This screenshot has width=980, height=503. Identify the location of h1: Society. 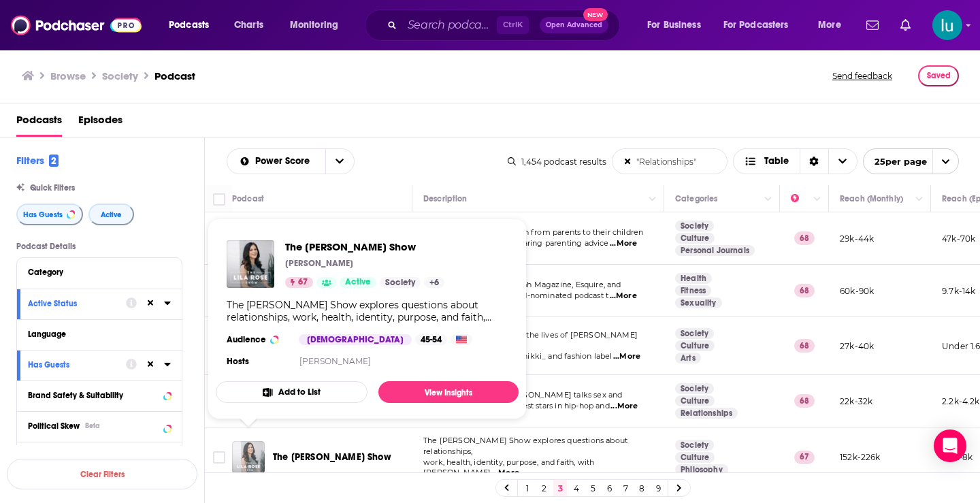
(120, 75).